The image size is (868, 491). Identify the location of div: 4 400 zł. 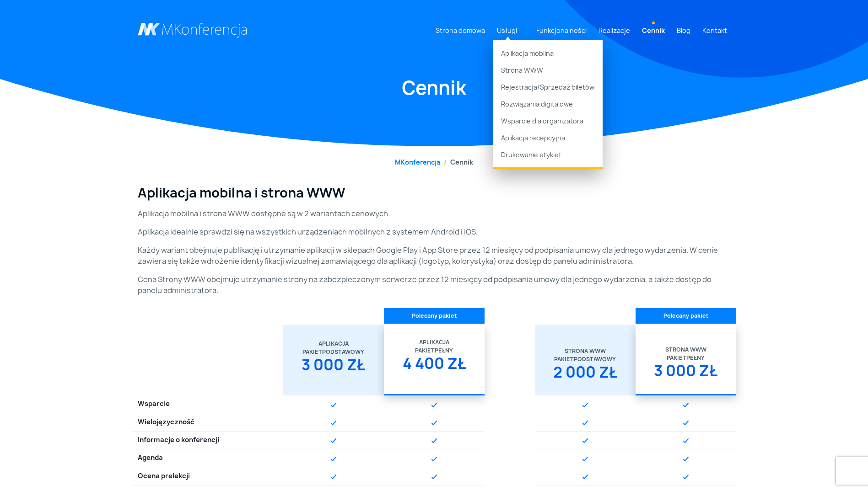
(434, 367).